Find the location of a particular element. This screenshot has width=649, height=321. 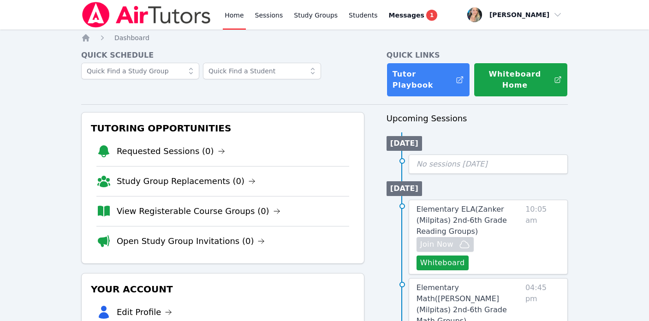

span: 10:05 am is located at coordinates (542, 237).